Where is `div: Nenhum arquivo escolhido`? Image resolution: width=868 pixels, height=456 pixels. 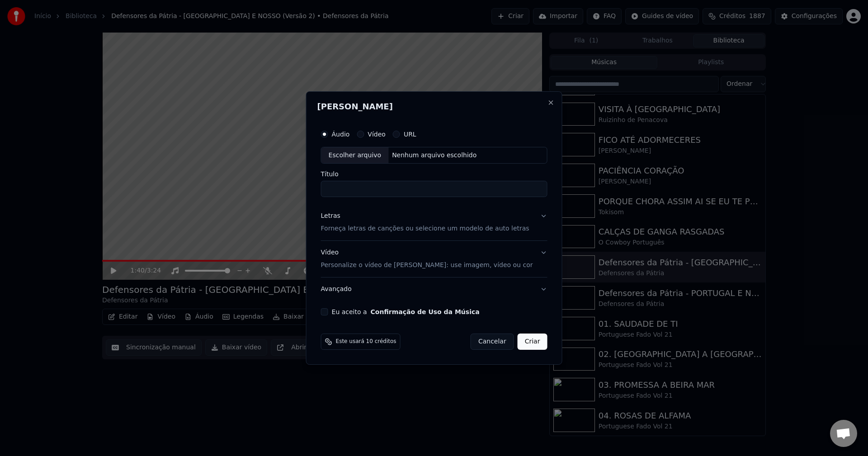 div: Nenhum arquivo escolhido is located at coordinates (434, 155).